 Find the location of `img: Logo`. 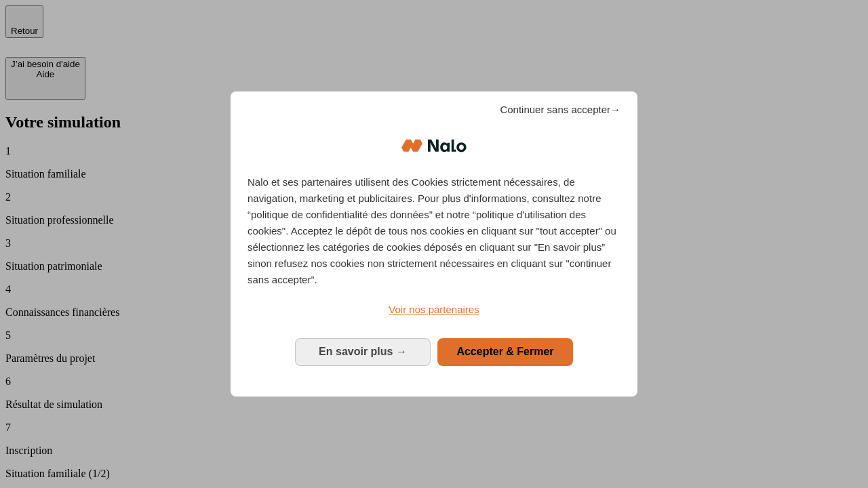

img: Logo is located at coordinates (434, 146).